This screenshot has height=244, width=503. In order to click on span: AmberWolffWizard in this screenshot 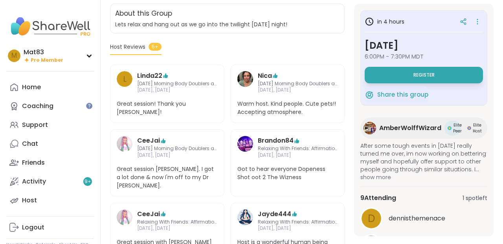, I will do `click(410, 128)`.